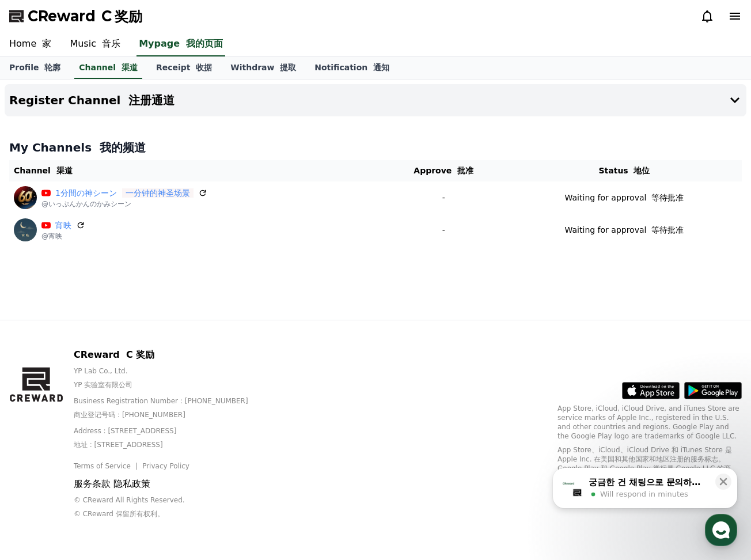 This screenshot has height=560, width=751. I want to click on p: CReward, so click(170, 355).